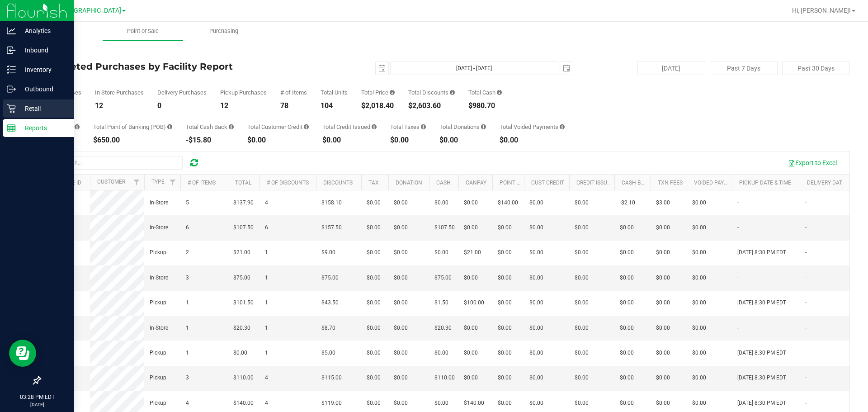 Image resolution: width=868 pixels, height=412 pixels. I want to click on span: -$2.10, so click(628, 203).